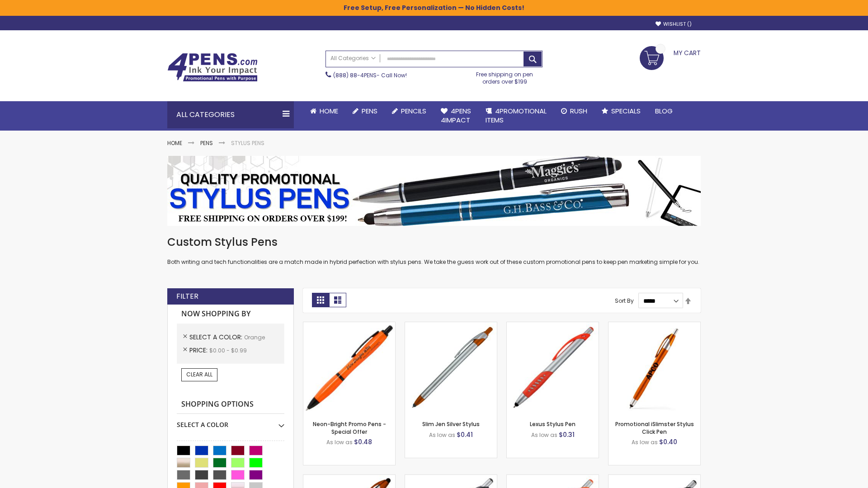 The width and height of the screenshot is (868, 488). What do you see at coordinates (320, 300) in the screenshot?
I see `strong: Grid` at bounding box center [320, 300].